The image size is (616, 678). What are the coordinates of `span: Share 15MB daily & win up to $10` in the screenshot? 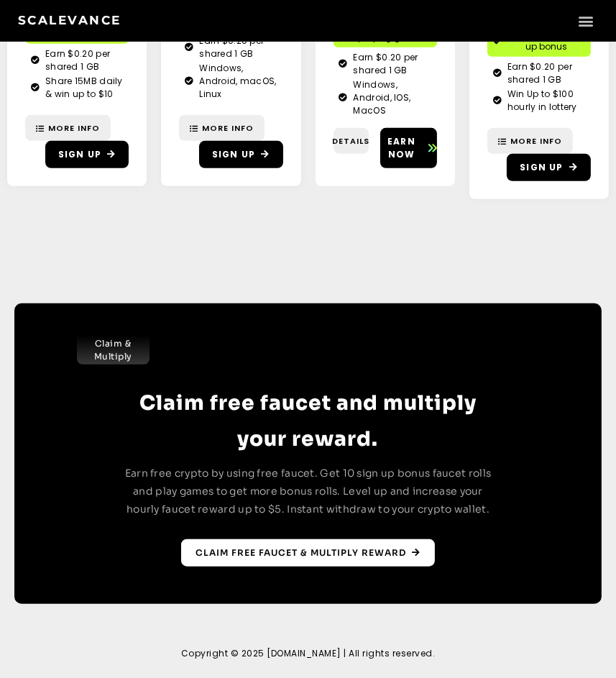 It's located at (82, 87).